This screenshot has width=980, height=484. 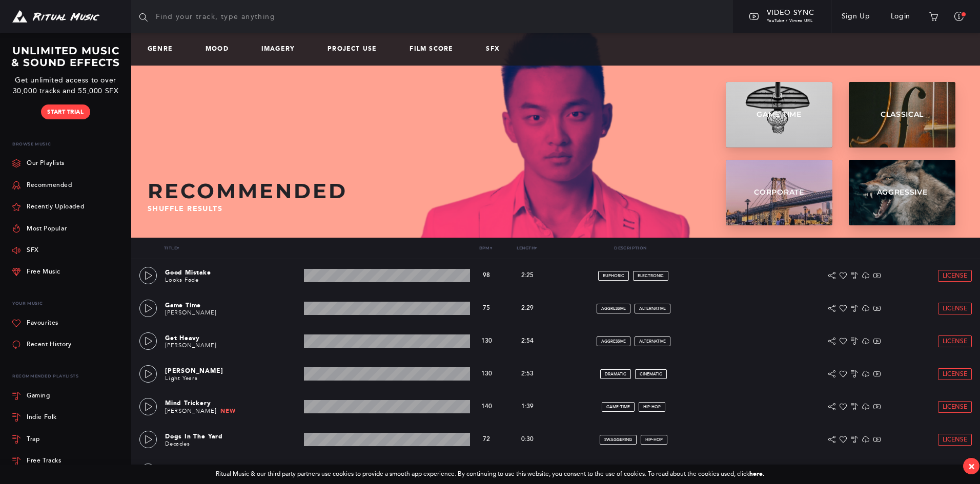 What do you see at coordinates (486, 439) in the screenshot?
I see `p: 72` at bounding box center [486, 439].